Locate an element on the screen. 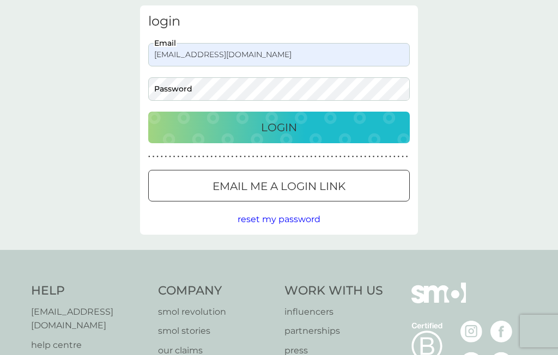 This screenshot has width=558, height=355. p: influencers is located at coordinates (333, 312).